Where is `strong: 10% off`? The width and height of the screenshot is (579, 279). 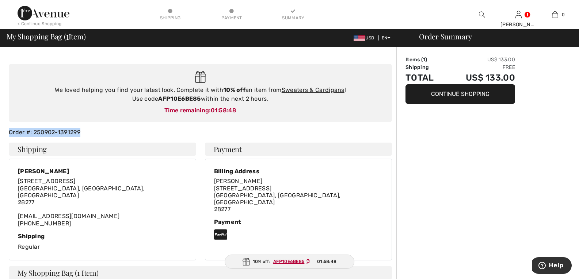
strong: 10% off is located at coordinates (234, 90).